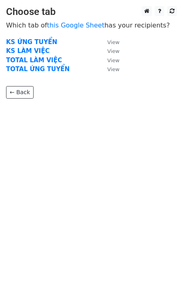 This screenshot has height=291, width=183. Describe the element at coordinates (38, 69) in the screenshot. I see `a: TOTAL ỨNG TUYỂN` at that location.